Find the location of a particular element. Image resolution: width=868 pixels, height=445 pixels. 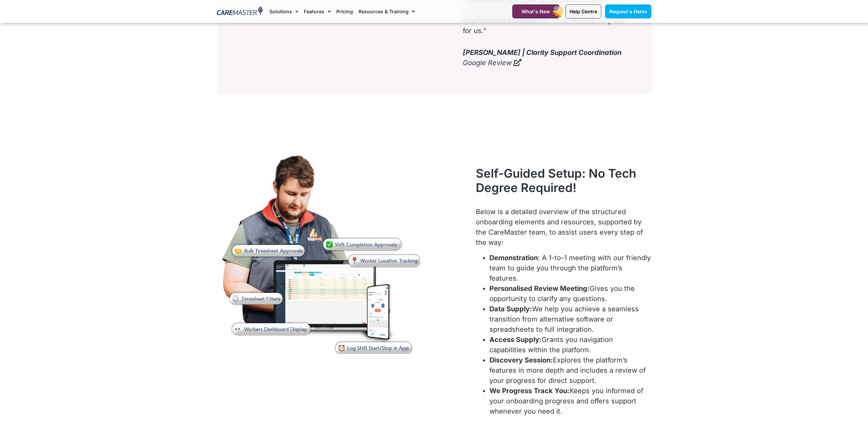

a: Help Centre is located at coordinates (583, 11).